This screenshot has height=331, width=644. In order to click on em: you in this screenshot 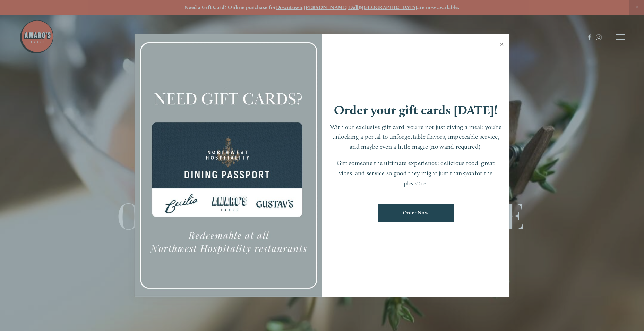, I will do `click(470, 173)`.